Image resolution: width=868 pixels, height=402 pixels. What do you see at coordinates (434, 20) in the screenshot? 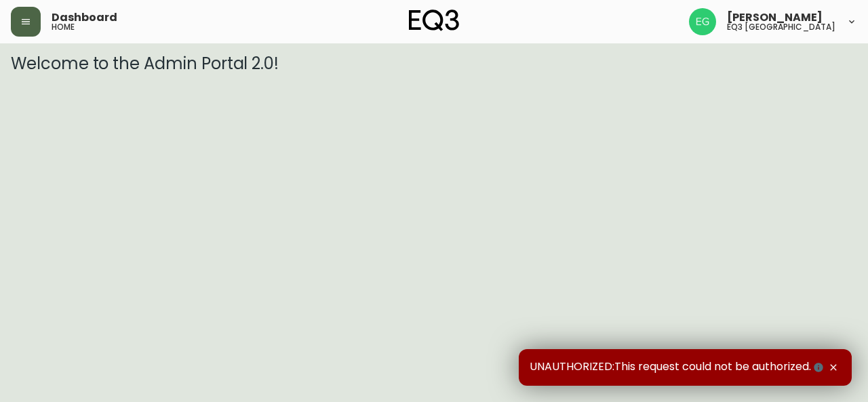
I see `img: logo` at bounding box center [434, 20].